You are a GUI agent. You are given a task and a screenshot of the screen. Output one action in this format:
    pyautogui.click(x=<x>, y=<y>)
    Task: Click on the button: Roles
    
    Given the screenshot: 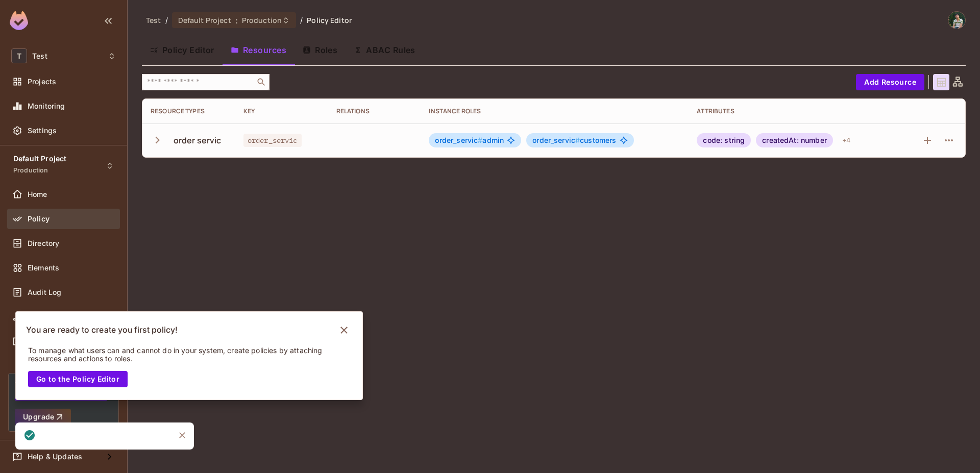 What is the action you would take?
    pyautogui.click(x=320, y=50)
    